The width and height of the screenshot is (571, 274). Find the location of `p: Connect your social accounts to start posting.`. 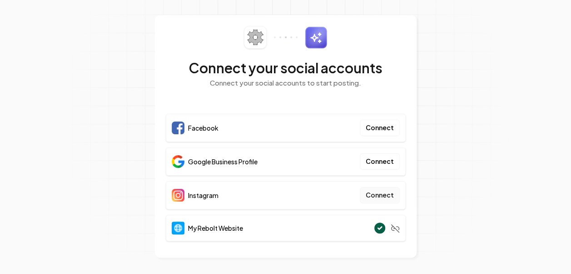

p: Connect your social accounts to start posting. is located at coordinates (286, 83).